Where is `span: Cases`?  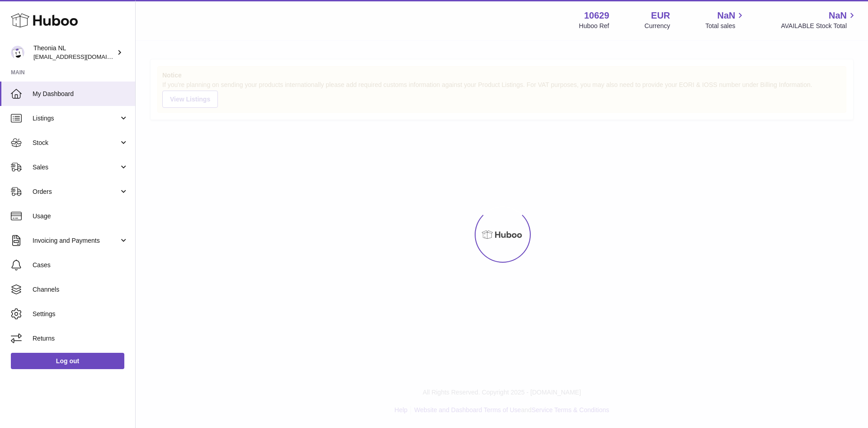
span: Cases is located at coordinates (81, 265).